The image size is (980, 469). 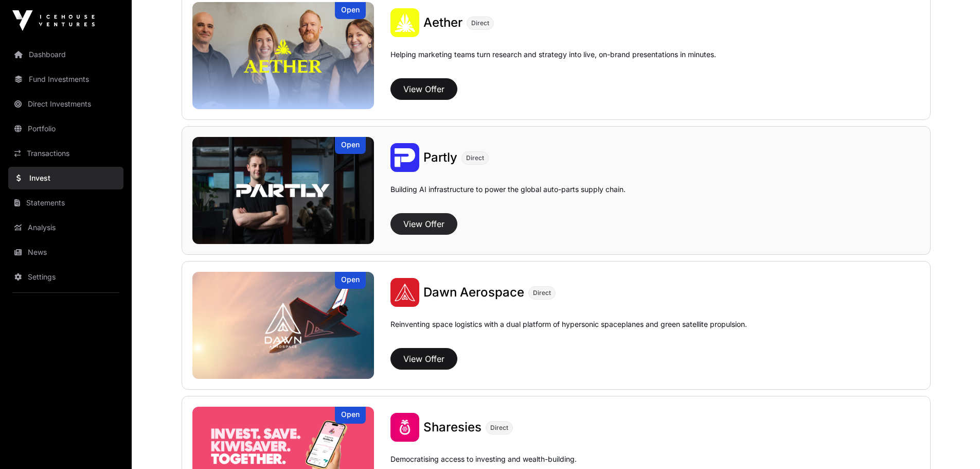 I want to click on p: Helping marketing teams turn research and strategy into live, on-brand presentations in minutes., so click(x=553, y=61).